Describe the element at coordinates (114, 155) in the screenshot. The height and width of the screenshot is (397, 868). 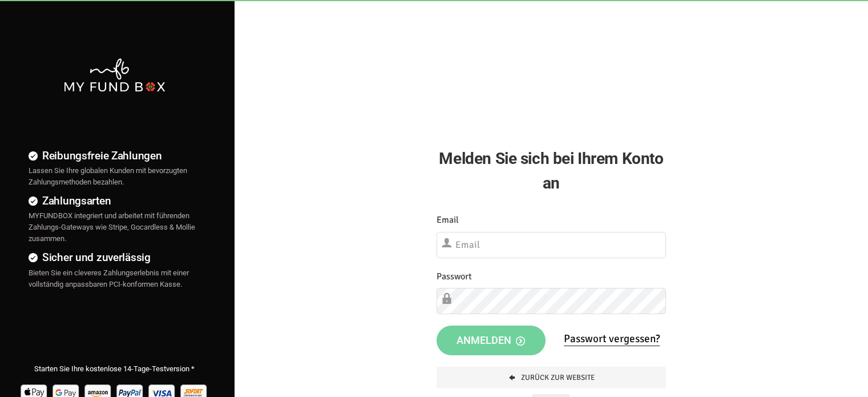
I see `h4: Reibungsfreie Zahlungen` at that location.